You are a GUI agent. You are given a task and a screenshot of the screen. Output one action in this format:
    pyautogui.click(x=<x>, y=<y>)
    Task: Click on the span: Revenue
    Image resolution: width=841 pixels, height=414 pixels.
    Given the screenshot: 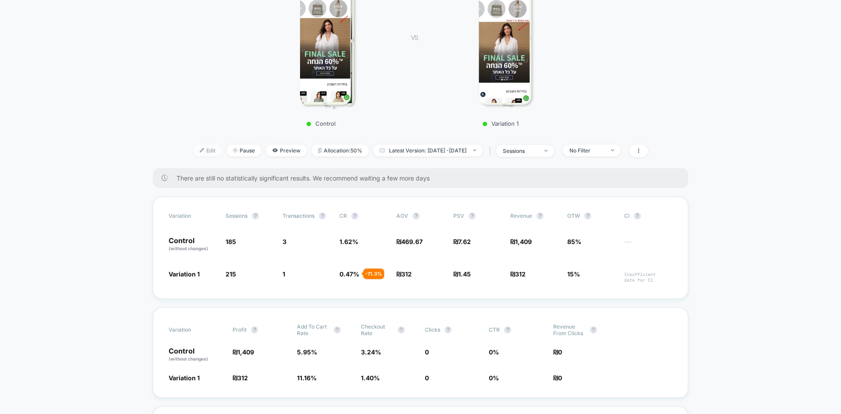 What is the action you would take?
    pyautogui.click(x=521, y=216)
    